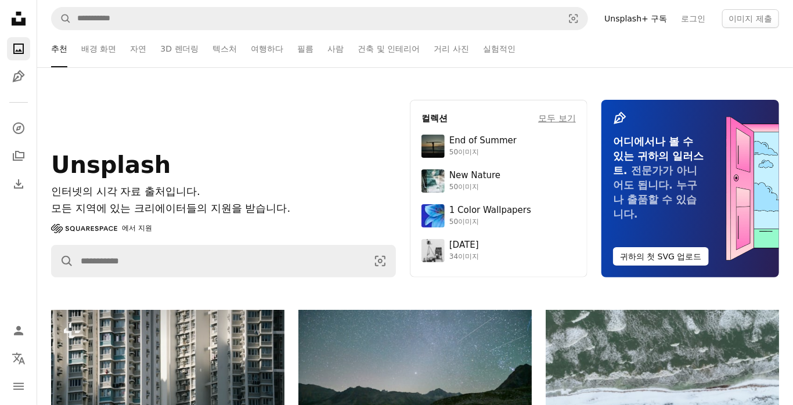 This screenshot has width=793, height=405. What do you see at coordinates (336, 49) in the screenshot?
I see `a: 사람` at bounding box center [336, 49].